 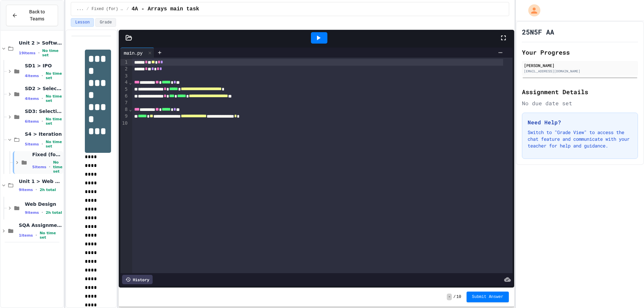 What do you see at coordinates (41, 43) in the screenshot?
I see `span: Unit 2 > Software Design` at bounding box center [41, 43].